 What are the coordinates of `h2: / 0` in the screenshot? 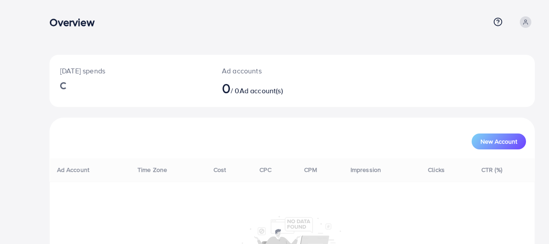 It's located at (272, 88).